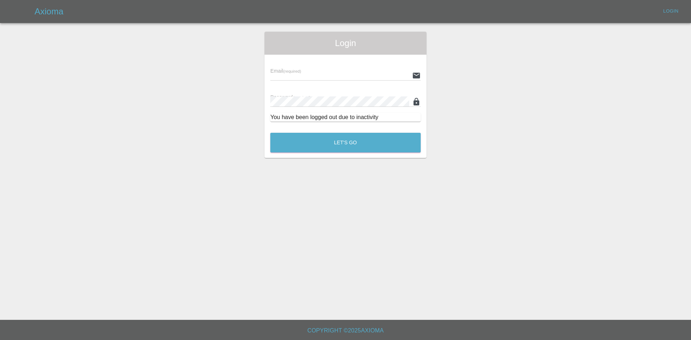  Describe the element at coordinates (346, 143) in the screenshot. I see `button: Let's Go` at that location.